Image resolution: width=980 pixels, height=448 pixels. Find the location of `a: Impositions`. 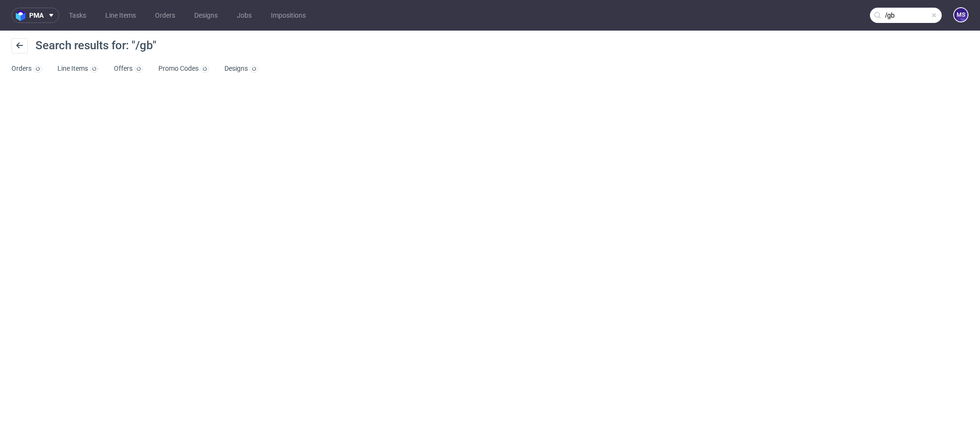

a: Impositions is located at coordinates (288, 15).